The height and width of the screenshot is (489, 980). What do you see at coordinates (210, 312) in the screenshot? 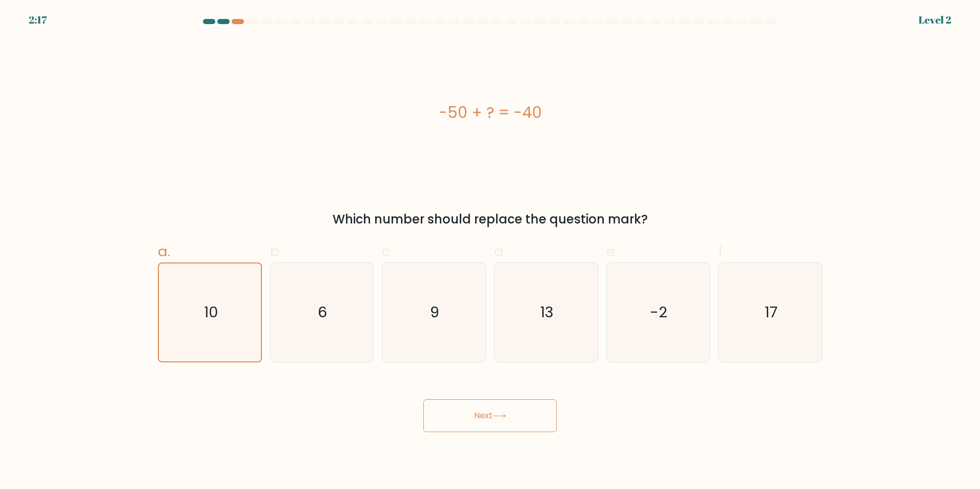
I see `text: 10` at bounding box center [210, 312].